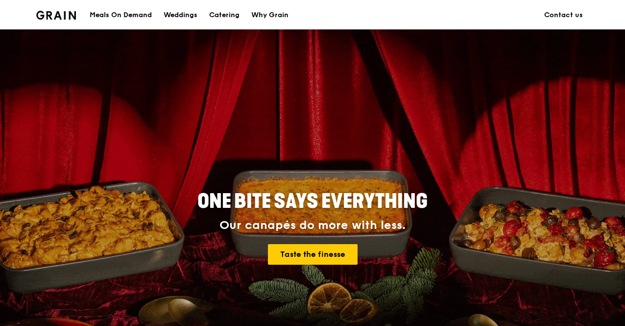 The width and height of the screenshot is (625, 326). I want to click on div: Weddings, so click(180, 15).